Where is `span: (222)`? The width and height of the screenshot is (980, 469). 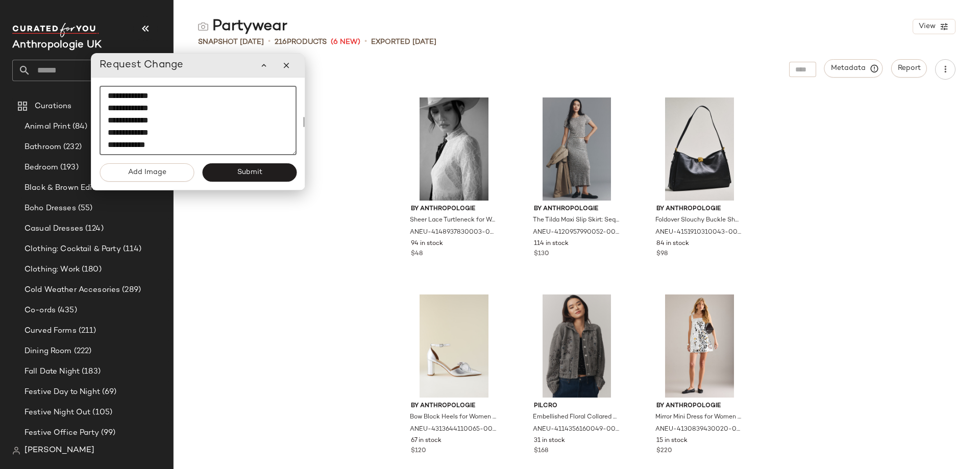
span: (222) is located at coordinates (81, 351).